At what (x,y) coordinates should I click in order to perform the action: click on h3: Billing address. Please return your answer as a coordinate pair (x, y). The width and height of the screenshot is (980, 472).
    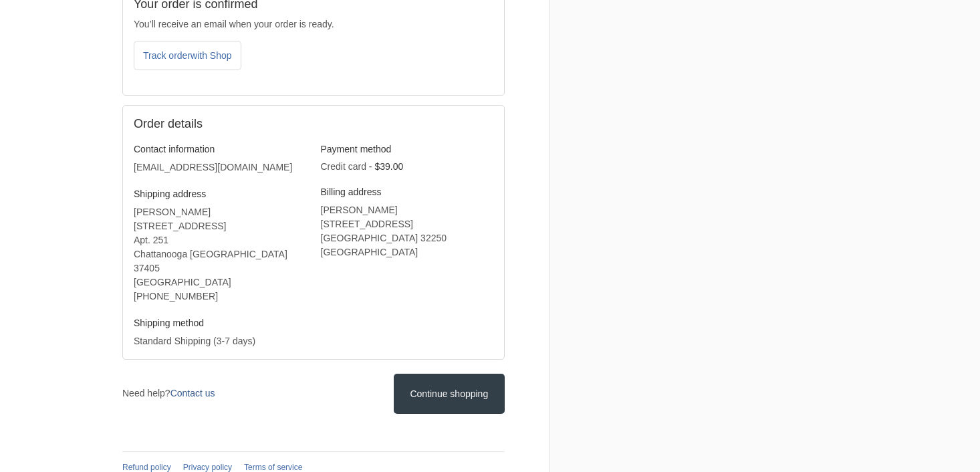
    Looking at the image, I should click on (407, 192).